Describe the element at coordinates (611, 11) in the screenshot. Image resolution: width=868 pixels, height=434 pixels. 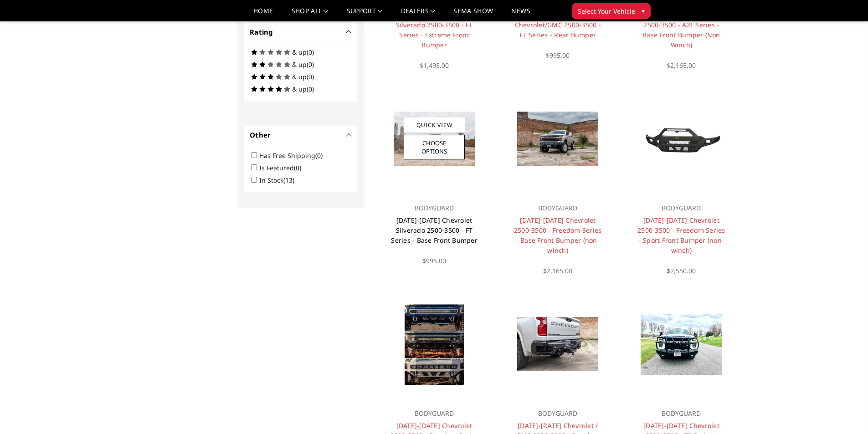
I see `button: Select Your Vehicle` at that location.